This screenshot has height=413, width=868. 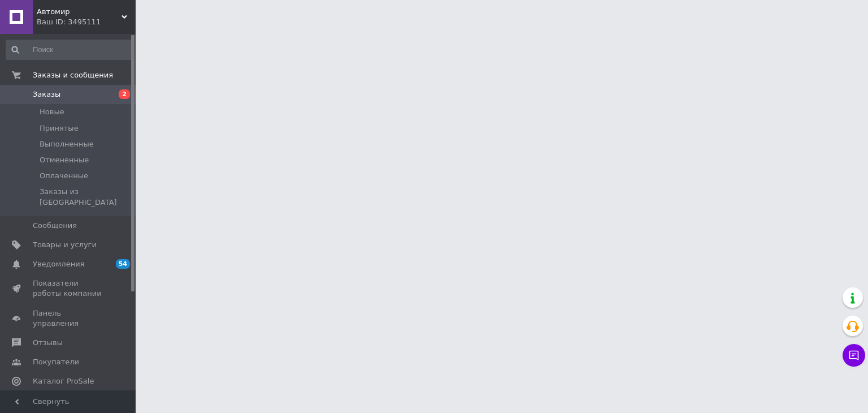 I want to click on span: Товары и услуги, so click(x=65, y=245).